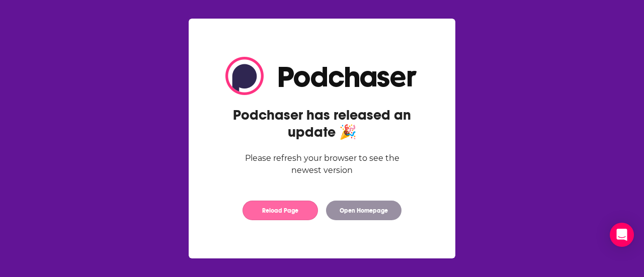 Image resolution: width=644 pixels, height=277 pixels. Describe the element at coordinates (622, 235) in the screenshot. I see `div: Open Intercom Messenger` at that location.